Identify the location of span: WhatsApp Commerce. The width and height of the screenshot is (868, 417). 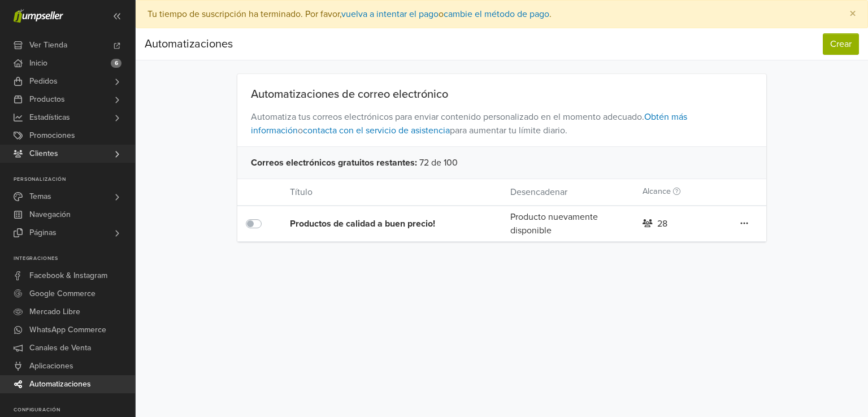
(68, 330).